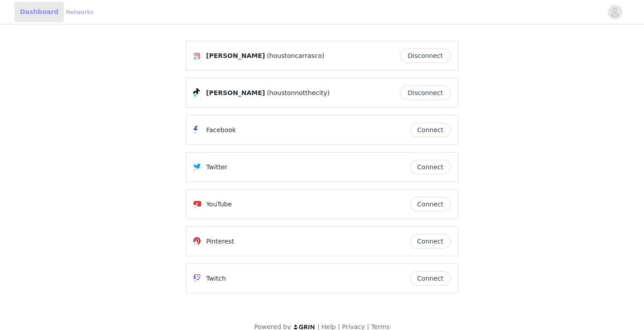 The height and width of the screenshot is (330, 644). I want to click on p: Pinterest, so click(220, 242).